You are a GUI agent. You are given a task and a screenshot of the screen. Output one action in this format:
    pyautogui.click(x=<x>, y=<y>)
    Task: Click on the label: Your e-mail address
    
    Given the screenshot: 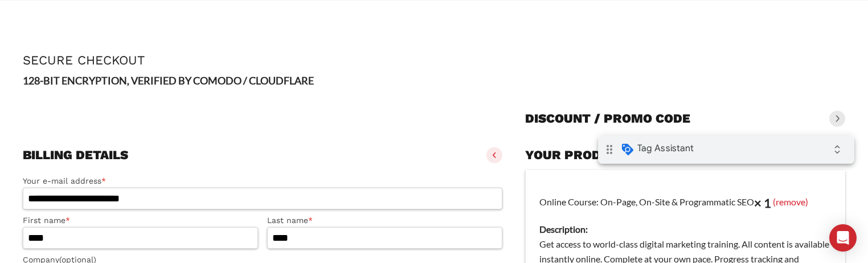 What is the action you would take?
    pyautogui.click(x=263, y=181)
    